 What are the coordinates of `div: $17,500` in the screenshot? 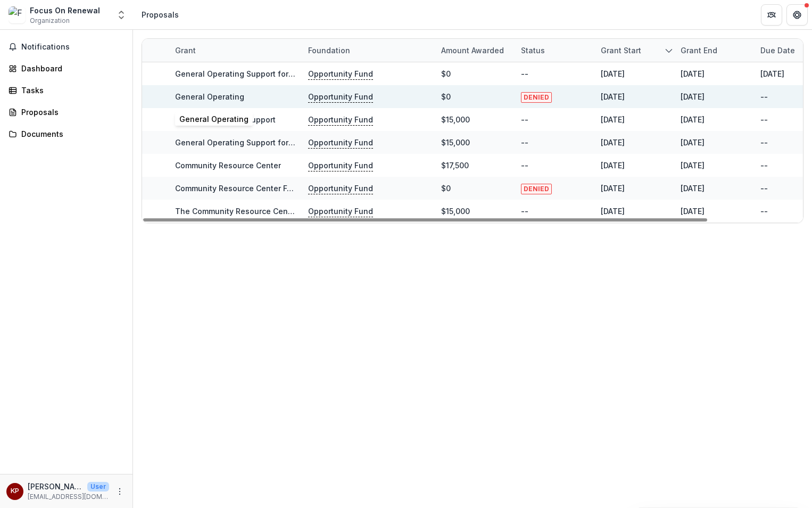 It's located at (455, 165).